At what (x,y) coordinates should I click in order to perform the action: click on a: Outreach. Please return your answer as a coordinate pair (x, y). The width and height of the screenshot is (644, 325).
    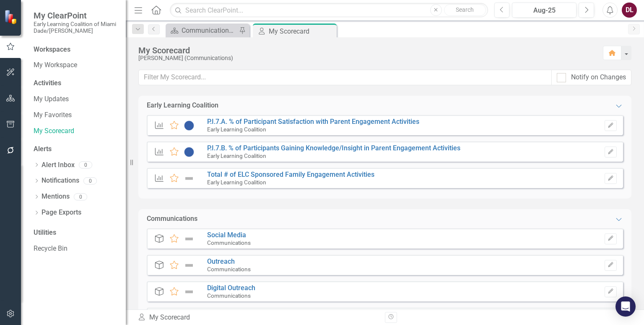
    Looking at the image, I should click on (221, 261).